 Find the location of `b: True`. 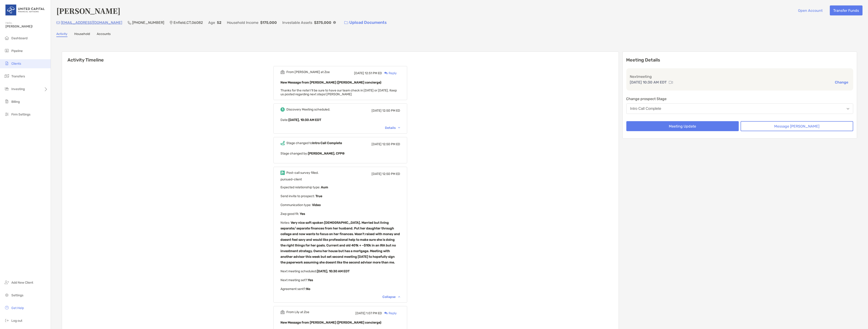

b: True is located at coordinates (319, 196).